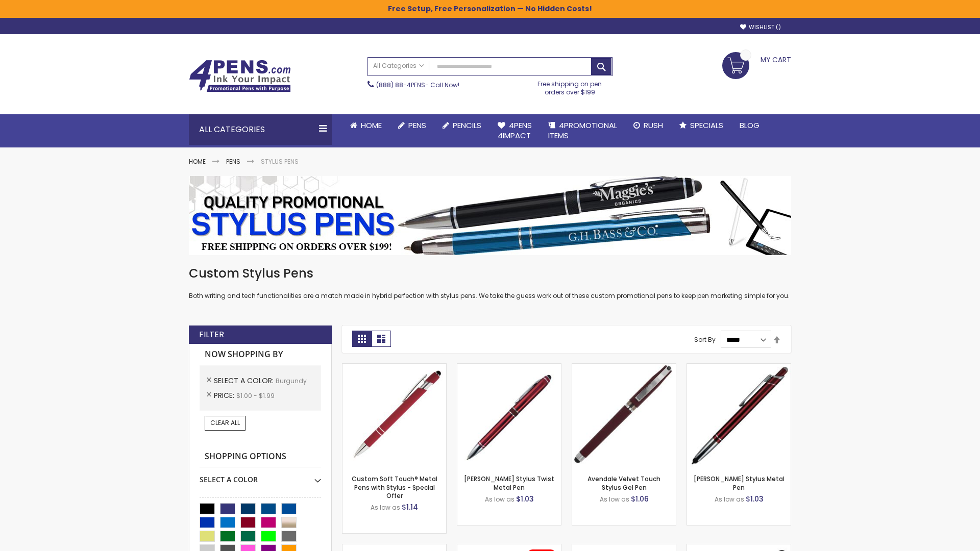 The width and height of the screenshot is (980, 551). What do you see at coordinates (569, 86) in the screenshot?
I see `div: Free shipping on pen orders over $199` at bounding box center [569, 86].